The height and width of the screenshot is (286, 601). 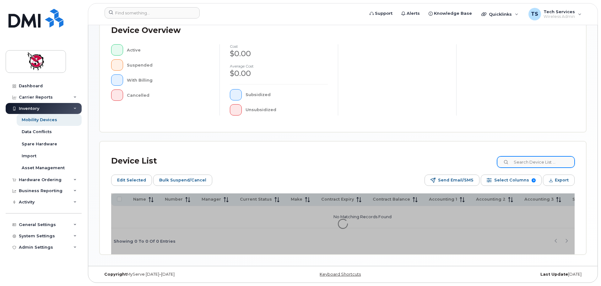 What do you see at coordinates (500, 14) in the screenshot?
I see `div: Quicklinks` at bounding box center [500, 14].